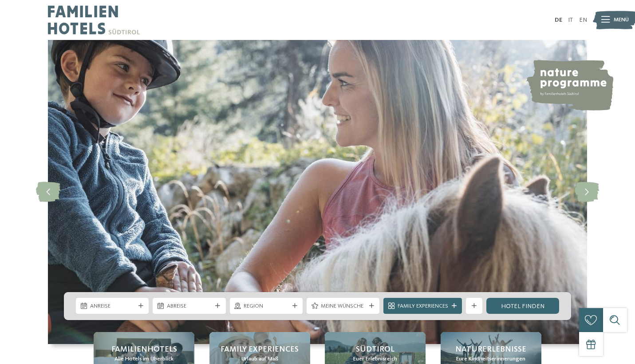 This screenshot has width=635, height=364. What do you see at coordinates (559, 20) in the screenshot?
I see `a: DE` at bounding box center [559, 20].